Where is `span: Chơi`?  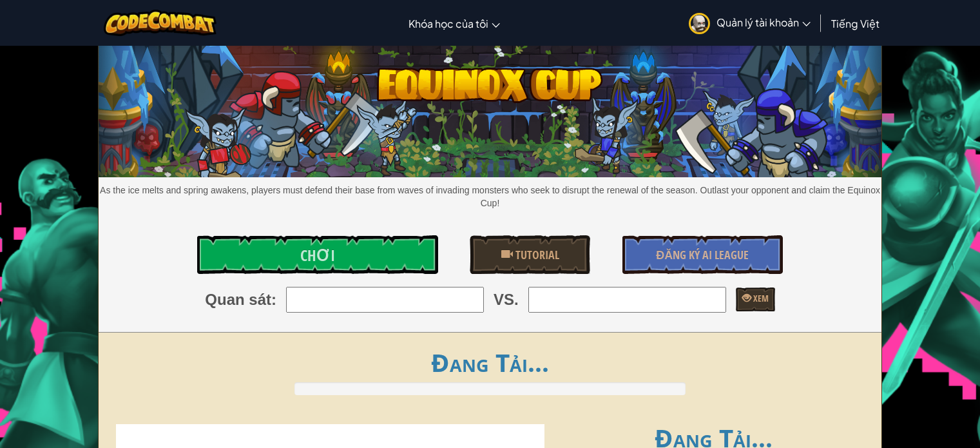
span: Chơi is located at coordinates (318, 255).